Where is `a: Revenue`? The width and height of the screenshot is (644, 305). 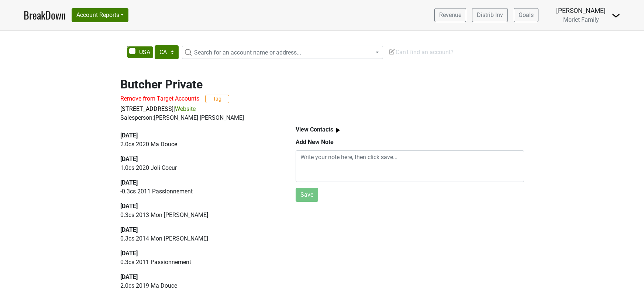
a: Revenue is located at coordinates (451, 15).